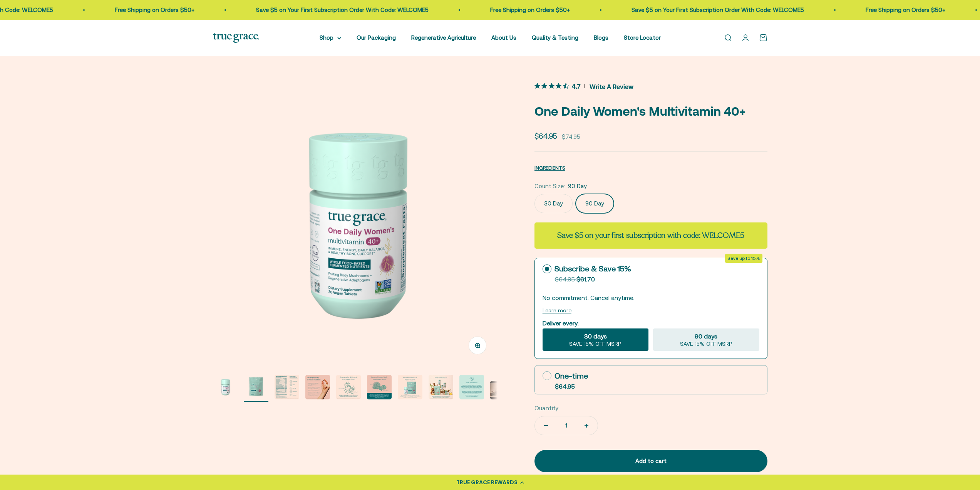 Image resolution: width=980 pixels, height=490 pixels. I want to click on button: Go to item 1, so click(226, 388).